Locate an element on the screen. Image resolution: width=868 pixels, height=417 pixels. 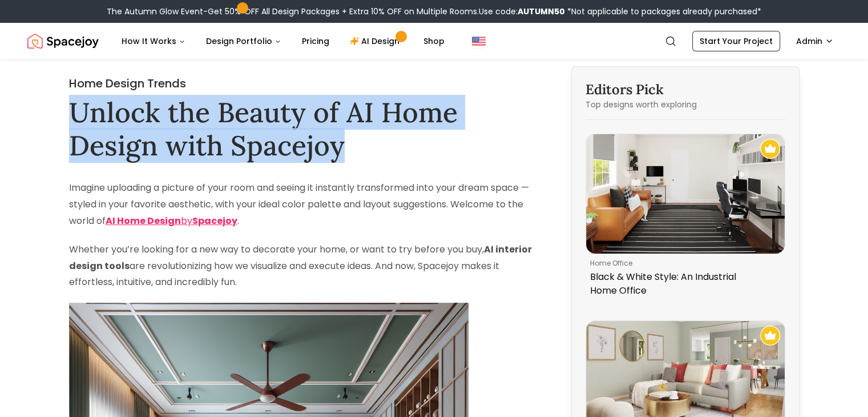
h3: Editors Pick is located at coordinates (686, 89).